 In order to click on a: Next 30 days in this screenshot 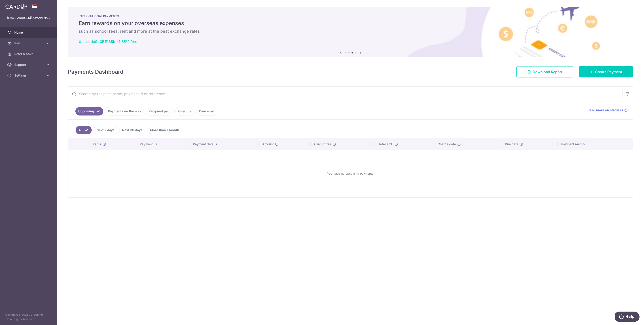, I will do `click(132, 130)`.